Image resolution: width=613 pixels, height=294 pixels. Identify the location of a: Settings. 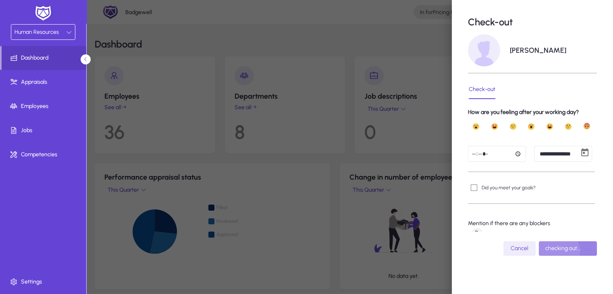
(45, 282).